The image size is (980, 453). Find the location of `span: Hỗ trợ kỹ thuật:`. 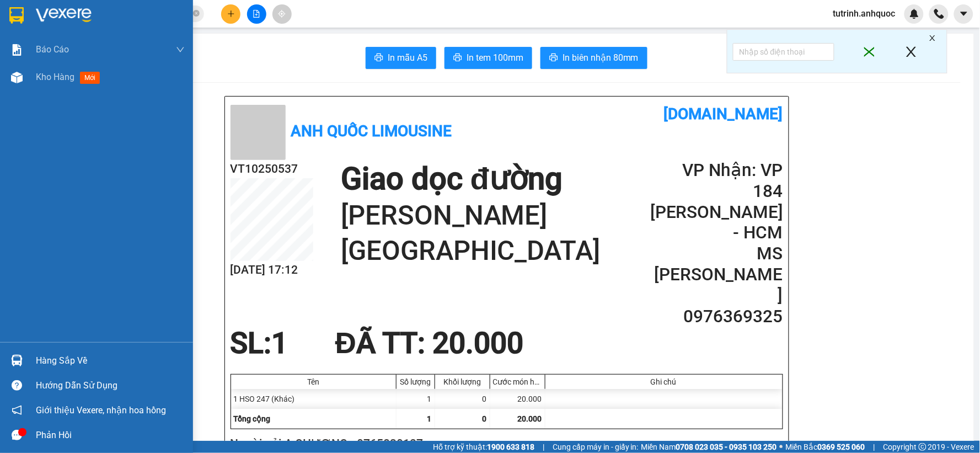

span: Hỗ trợ kỹ thuật: is located at coordinates (484, 447).